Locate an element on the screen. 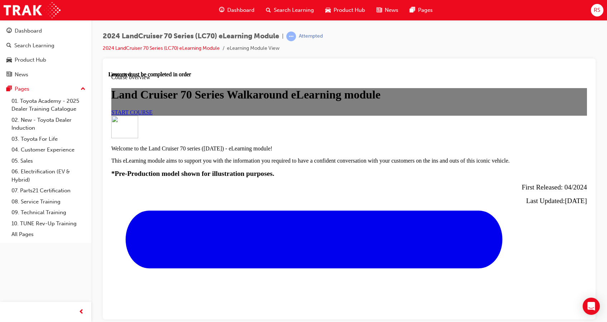 This screenshot has width=607, height=322. a: Search Learning is located at coordinates (45, 45).